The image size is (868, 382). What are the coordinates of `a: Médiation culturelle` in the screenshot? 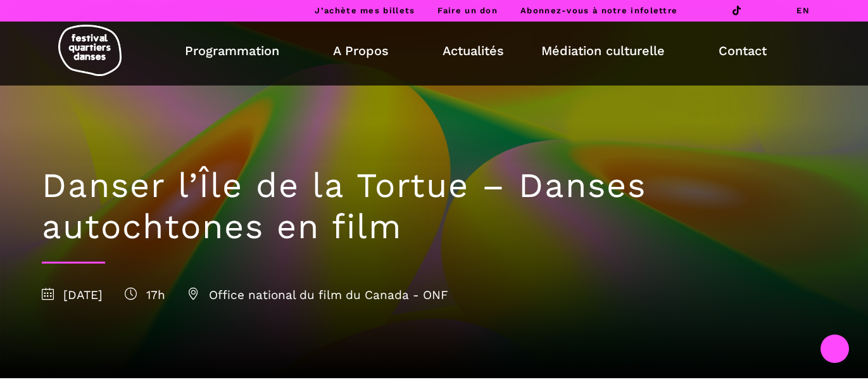 It's located at (611, 50).